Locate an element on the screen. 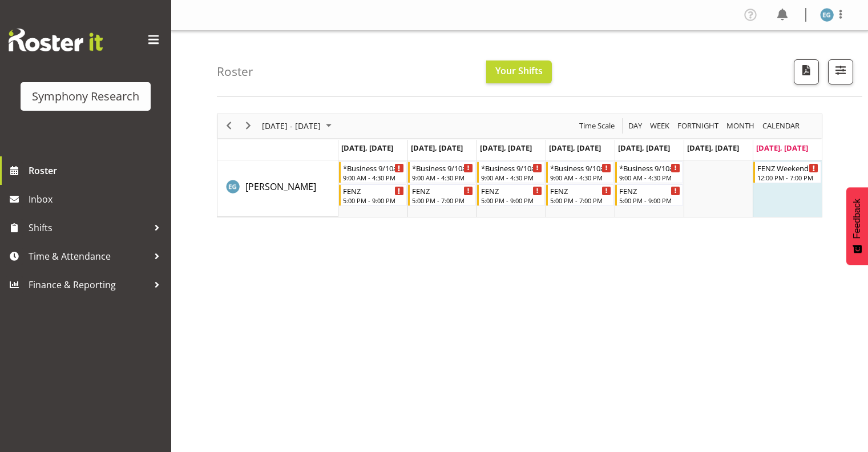 The width and height of the screenshot is (868, 452). table: Timeline Week of August 24, 2025 is located at coordinates (580, 188).